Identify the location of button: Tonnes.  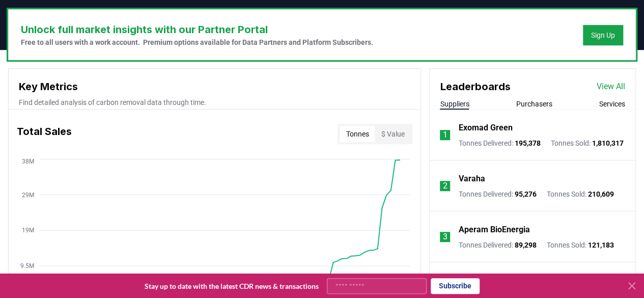
(357, 134).